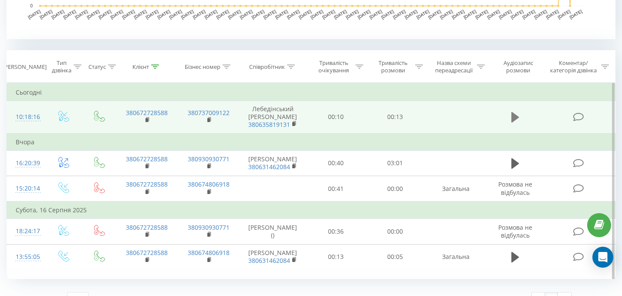  I want to click on div: Аудіозапис розмови, so click(518, 67).